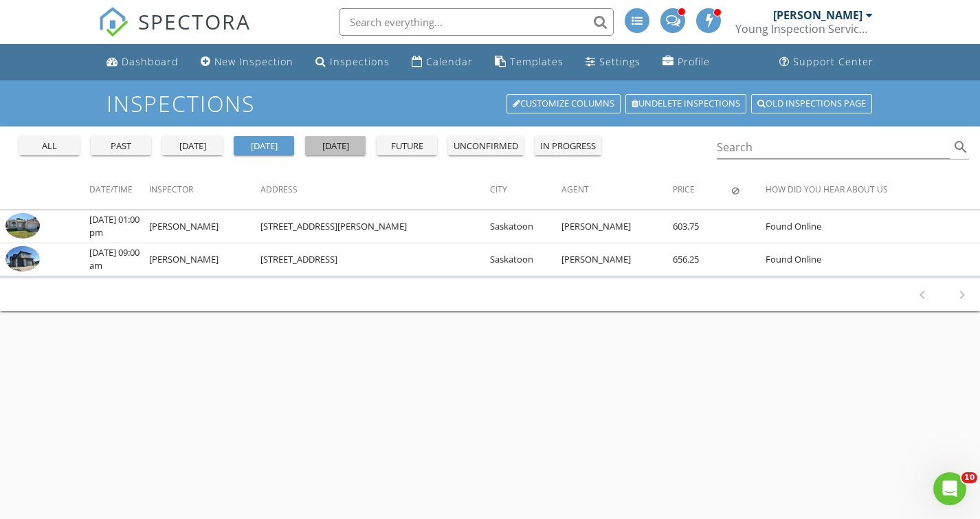 Image resolution: width=980 pixels, height=519 pixels. Describe the element at coordinates (195, 21) in the screenshot. I see `span: SPECTORA` at that location.